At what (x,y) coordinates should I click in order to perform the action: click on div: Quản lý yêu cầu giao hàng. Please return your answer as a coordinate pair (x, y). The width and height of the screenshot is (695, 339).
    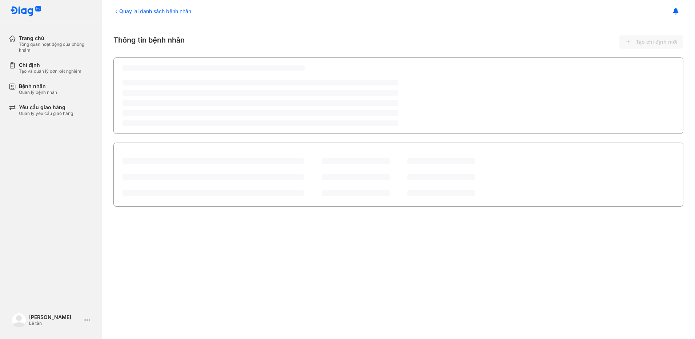
    Looking at the image, I should click on (46, 113).